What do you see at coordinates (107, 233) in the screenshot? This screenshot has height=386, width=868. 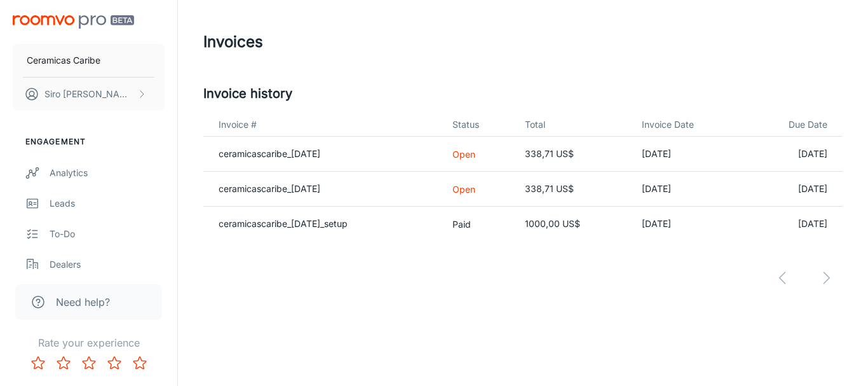 I see `div: To-do` at bounding box center [107, 233].